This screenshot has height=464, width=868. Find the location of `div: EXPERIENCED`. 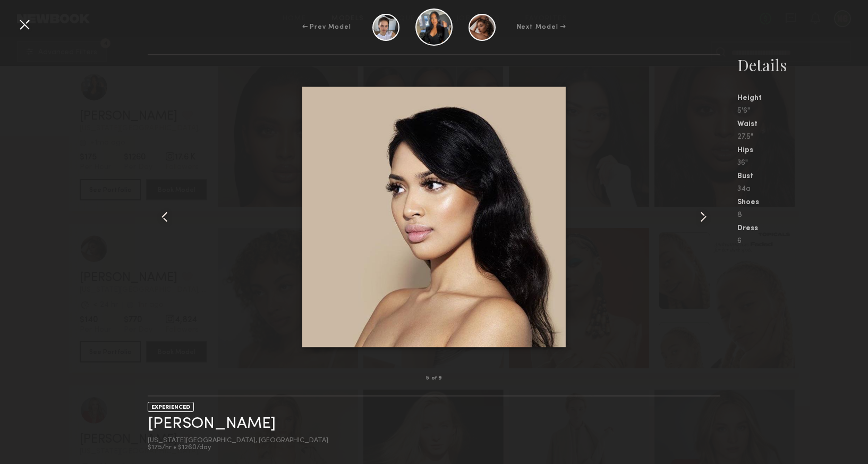

div: EXPERIENCED is located at coordinates (171, 406).